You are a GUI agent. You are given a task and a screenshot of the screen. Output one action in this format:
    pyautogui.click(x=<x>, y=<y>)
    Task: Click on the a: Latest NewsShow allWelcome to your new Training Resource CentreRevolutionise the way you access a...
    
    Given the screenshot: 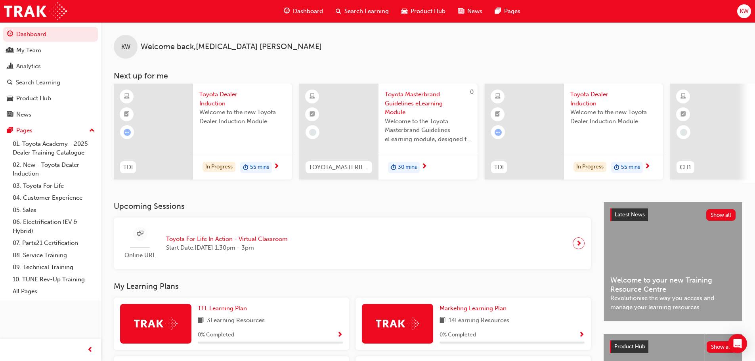 What is the action you would take?
    pyautogui.click(x=673, y=262)
    